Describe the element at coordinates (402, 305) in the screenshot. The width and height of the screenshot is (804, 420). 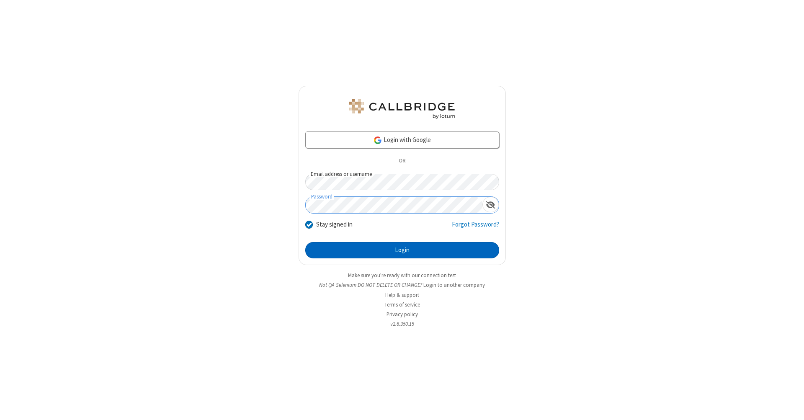
I see `a: Terms of service` at that location.